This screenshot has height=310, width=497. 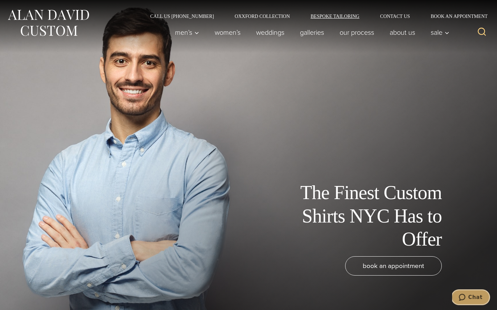 What do you see at coordinates (315, 16) in the screenshot?
I see `nav: Secondary Navigation` at bounding box center [315, 16].